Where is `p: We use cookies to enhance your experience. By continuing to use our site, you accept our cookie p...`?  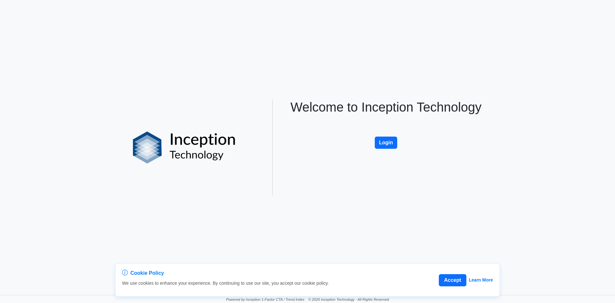 p: We use cookies to enhance your experience. By continuing to use our site, you accept our cookie p... is located at coordinates (225, 283).